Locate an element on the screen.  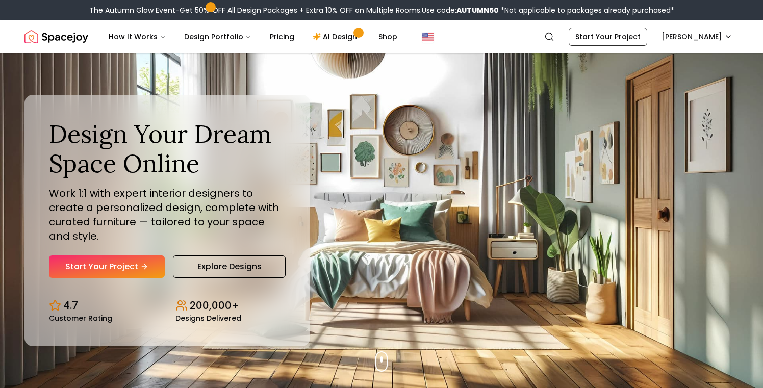
div: Design stats is located at coordinates (167, 306).